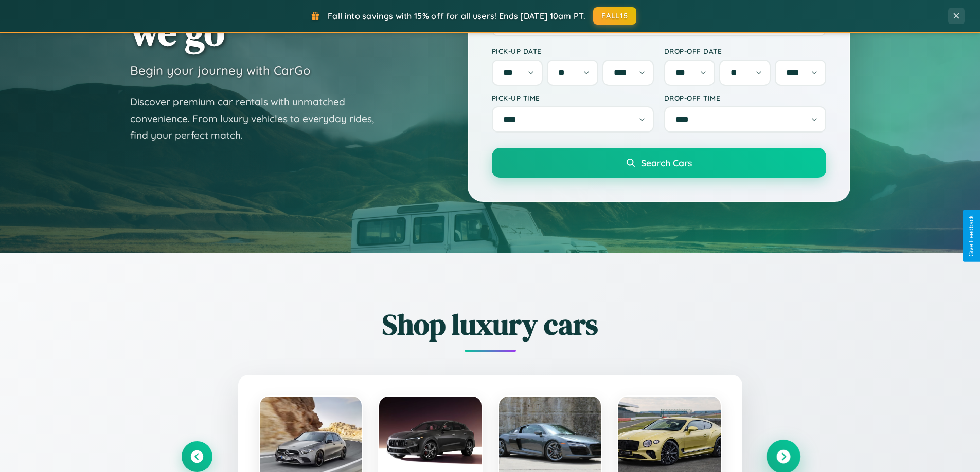 The width and height of the screenshot is (980, 472). What do you see at coordinates (666, 163) in the screenshot?
I see `span: Search Cars` at bounding box center [666, 163].